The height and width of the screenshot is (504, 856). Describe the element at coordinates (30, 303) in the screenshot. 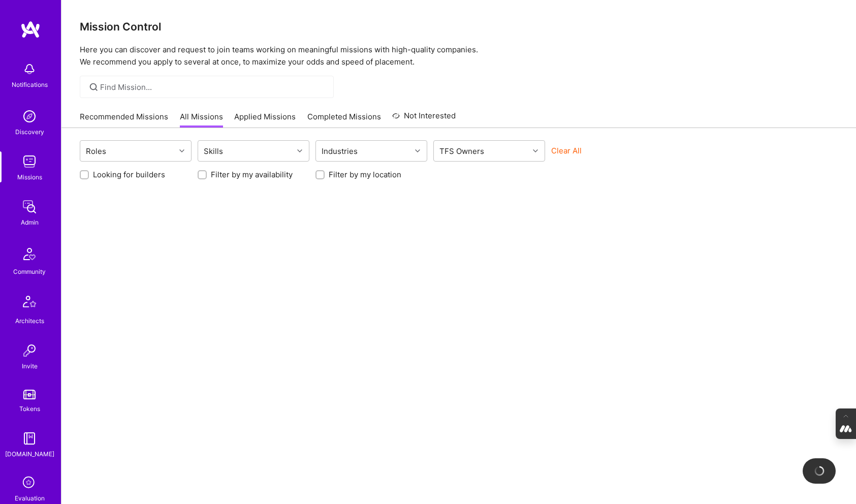

I see `img: Architects` at that location.